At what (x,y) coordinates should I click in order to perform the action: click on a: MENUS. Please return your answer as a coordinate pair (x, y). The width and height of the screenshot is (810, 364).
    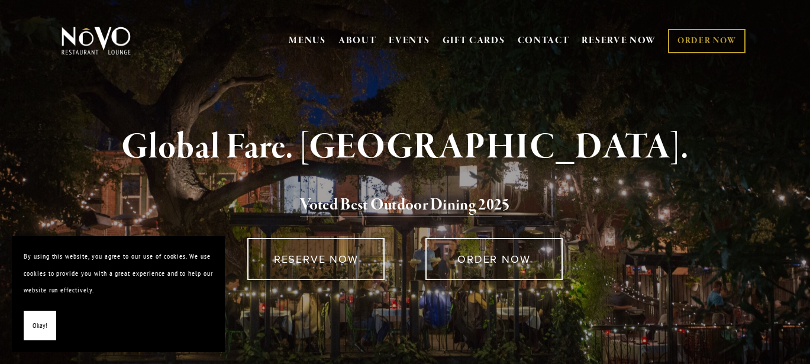
    Looking at the image, I should click on (307, 41).